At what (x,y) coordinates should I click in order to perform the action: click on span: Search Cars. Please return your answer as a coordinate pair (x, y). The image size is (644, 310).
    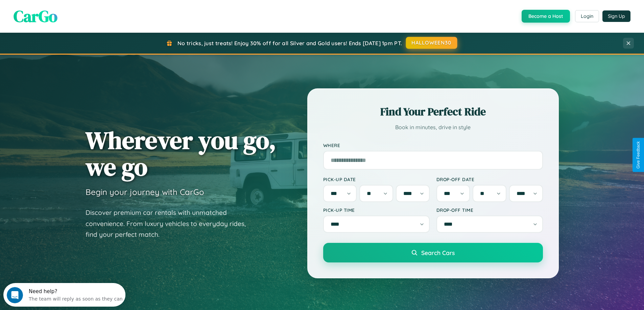
    Looking at the image, I should click on (438, 253).